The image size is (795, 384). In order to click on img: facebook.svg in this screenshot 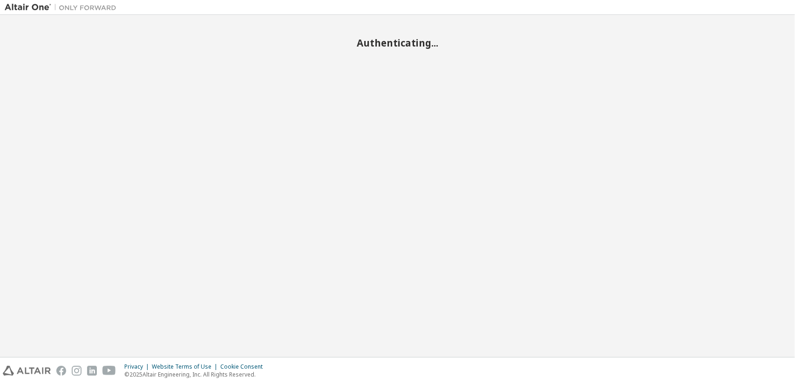, I will do `click(61, 371)`.